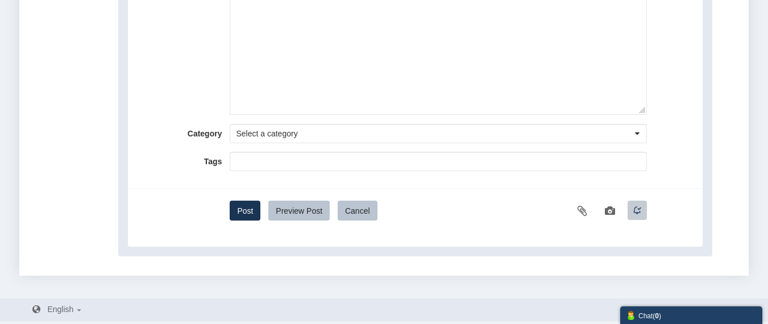 The height and width of the screenshot is (324, 768). I want to click on button: Post, so click(245, 210).